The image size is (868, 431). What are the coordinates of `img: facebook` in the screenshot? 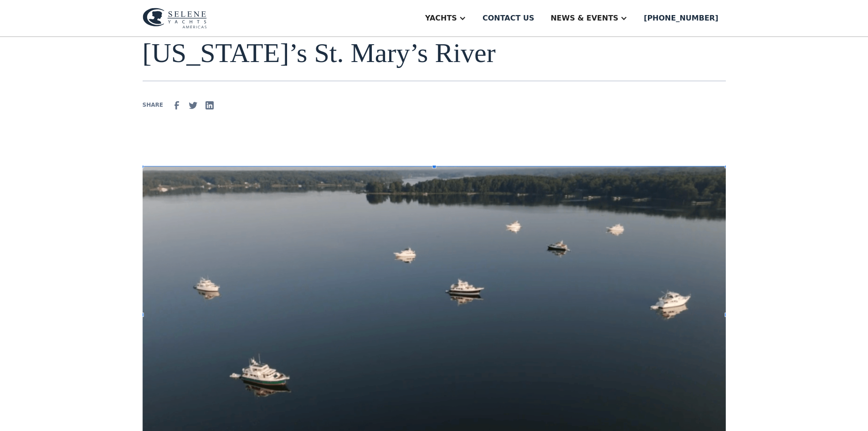 It's located at (176, 106).